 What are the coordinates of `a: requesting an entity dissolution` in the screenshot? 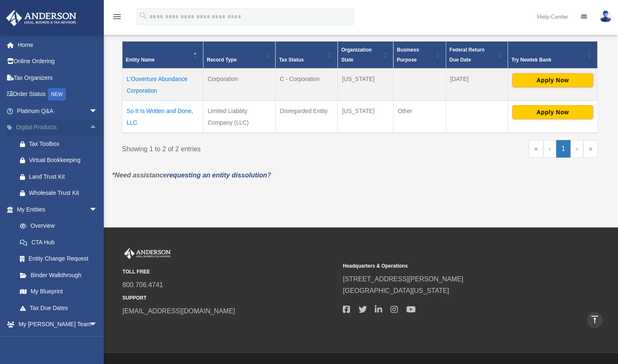 It's located at (217, 175).